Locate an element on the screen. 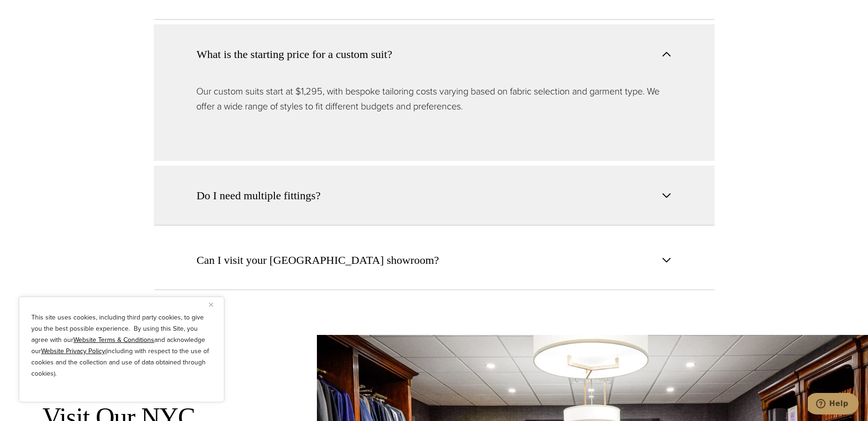 Image resolution: width=868 pixels, height=421 pixels. u: Website Privacy Policy is located at coordinates (73, 351).